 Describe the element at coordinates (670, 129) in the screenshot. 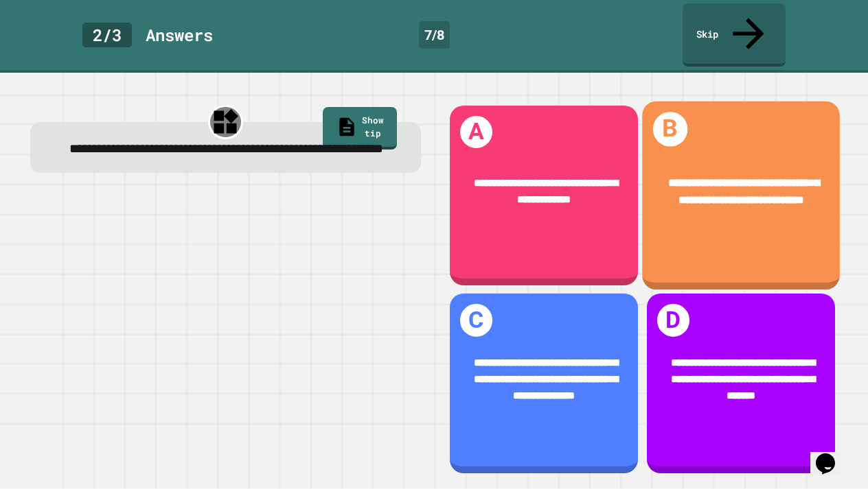

I see `h1: B` at that location.